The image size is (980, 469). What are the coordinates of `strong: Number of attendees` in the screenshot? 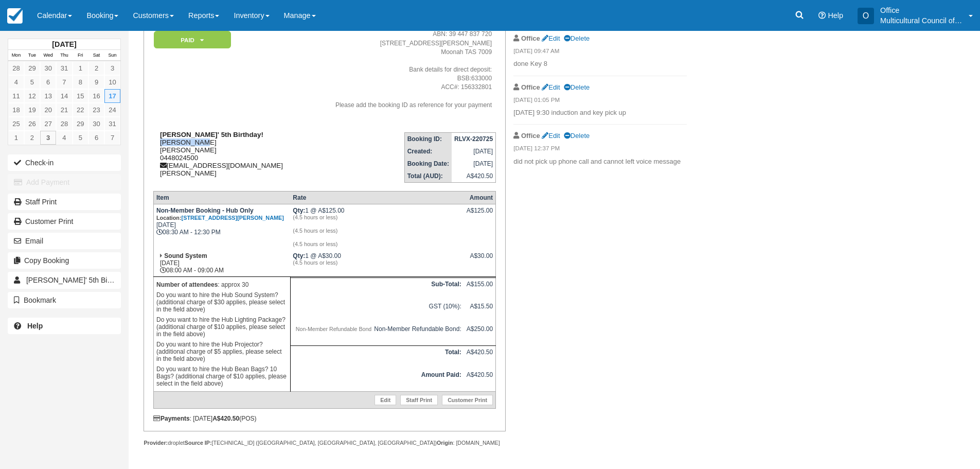 It's located at (187, 285).